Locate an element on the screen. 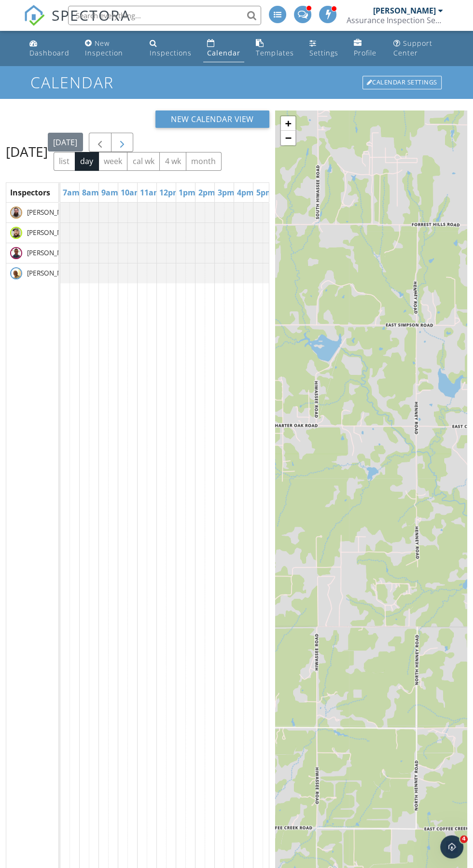  div: Templates is located at coordinates (274, 53).